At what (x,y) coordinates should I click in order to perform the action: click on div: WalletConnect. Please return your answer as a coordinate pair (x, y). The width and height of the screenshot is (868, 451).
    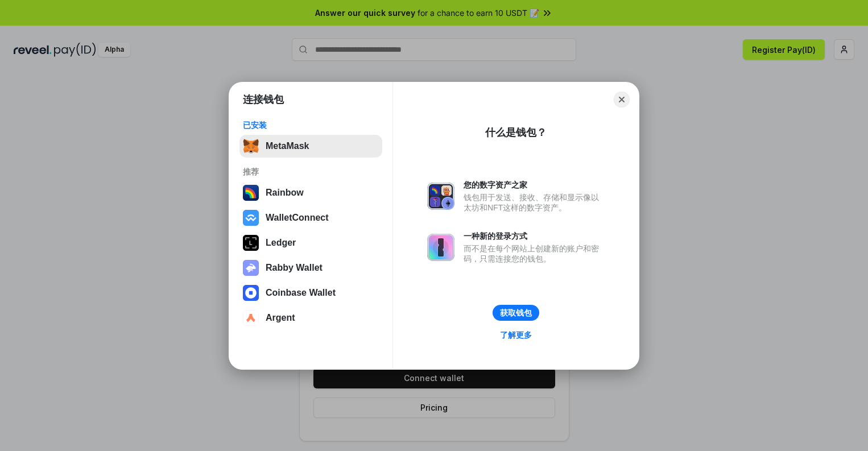
    Looking at the image, I should click on (297, 218).